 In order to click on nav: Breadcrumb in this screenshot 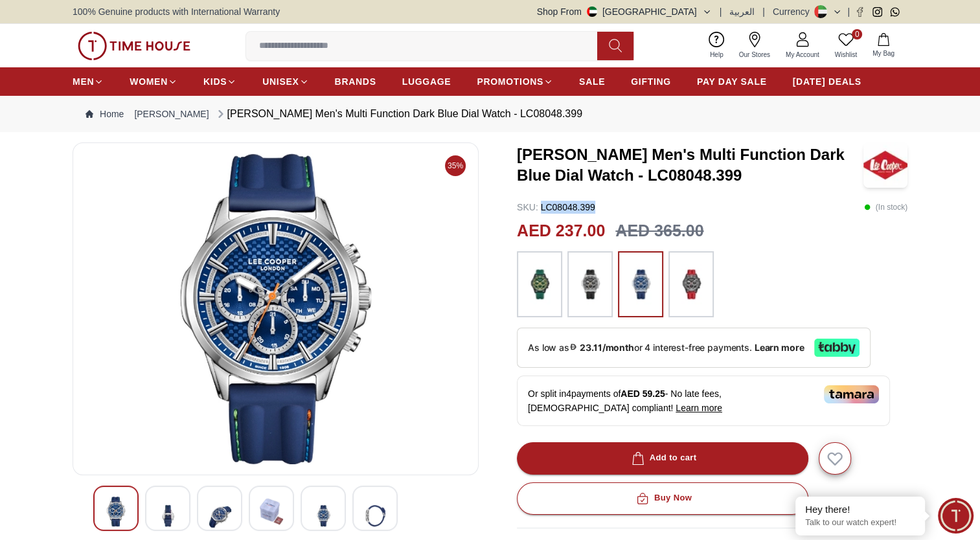, I will do `click(490, 114)`.